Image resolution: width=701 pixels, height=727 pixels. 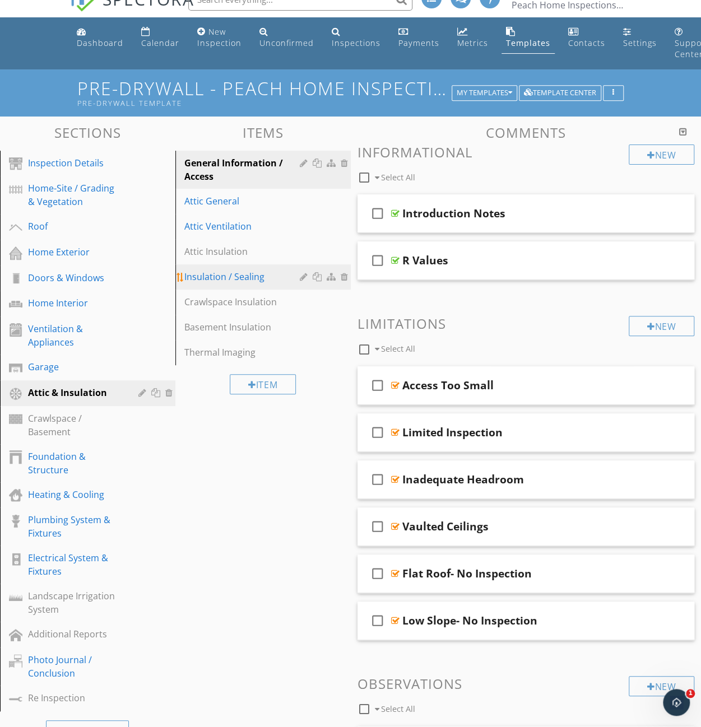 I want to click on div: Foundation & Structure, so click(x=75, y=463).